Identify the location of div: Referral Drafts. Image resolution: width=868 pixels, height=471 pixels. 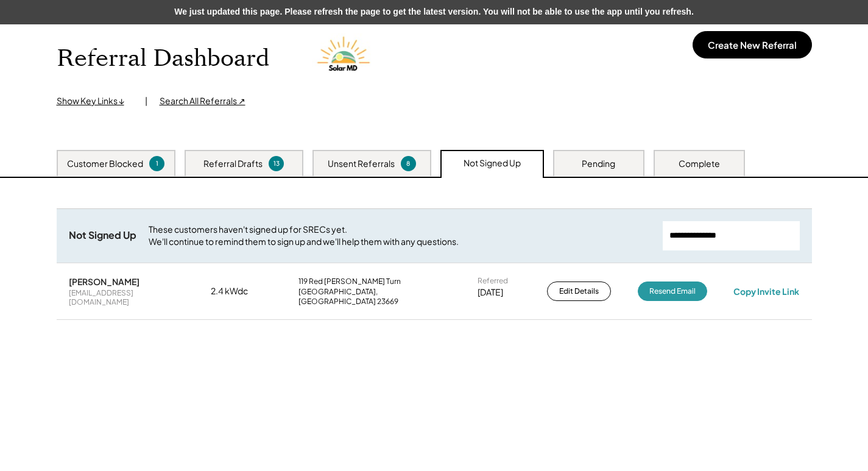
(233, 164).